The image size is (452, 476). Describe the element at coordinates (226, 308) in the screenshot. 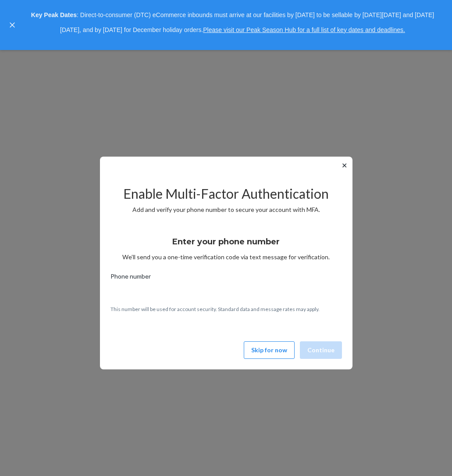

I see `p: This number will be used for account security. Standard data and message rates may apply.` at that location.